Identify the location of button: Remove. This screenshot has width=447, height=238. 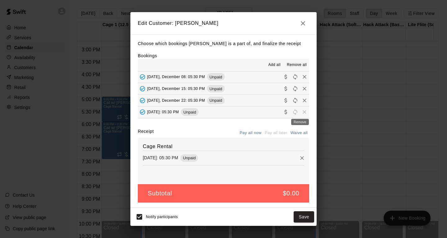
(302, 158).